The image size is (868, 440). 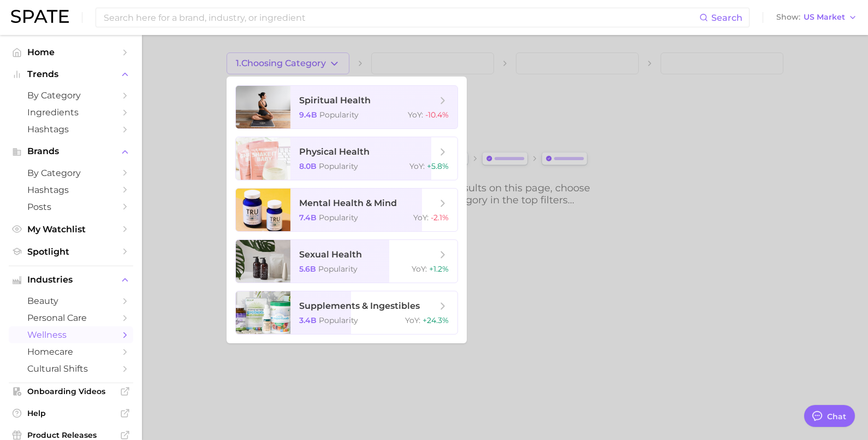 What do you see at coordinates (308, 115) in the screenshot?
I see `span: 9.4b` at bounding box center [308, 115].